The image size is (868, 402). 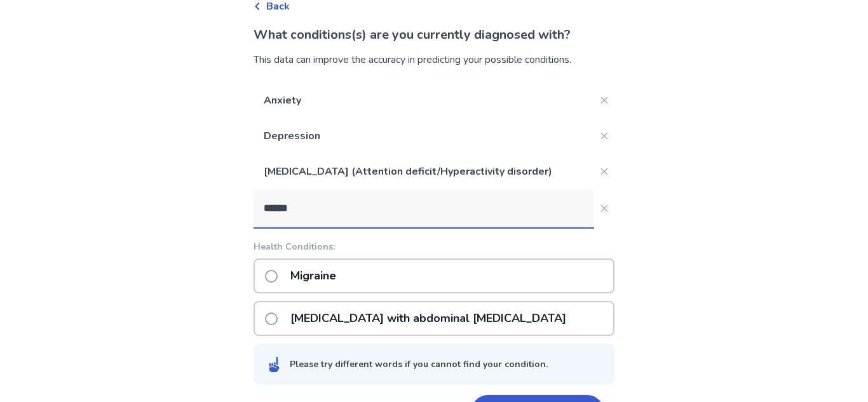 I want to click on p: Health Conditions:, so click(x=434, y=246).